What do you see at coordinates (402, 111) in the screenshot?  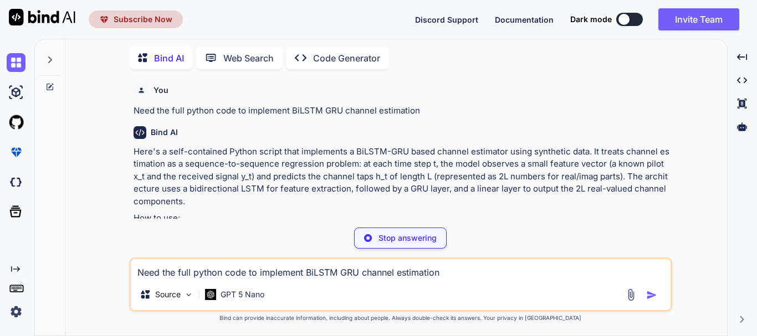 I see `p: Need the full python code to implement BiLSTM GRU channel estimation` at bounding box center [402, 111].